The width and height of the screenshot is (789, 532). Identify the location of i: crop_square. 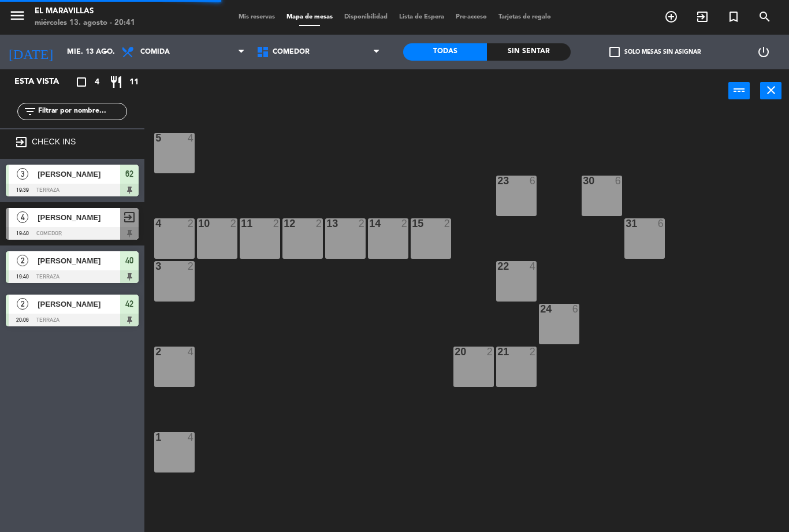
(81, 82).